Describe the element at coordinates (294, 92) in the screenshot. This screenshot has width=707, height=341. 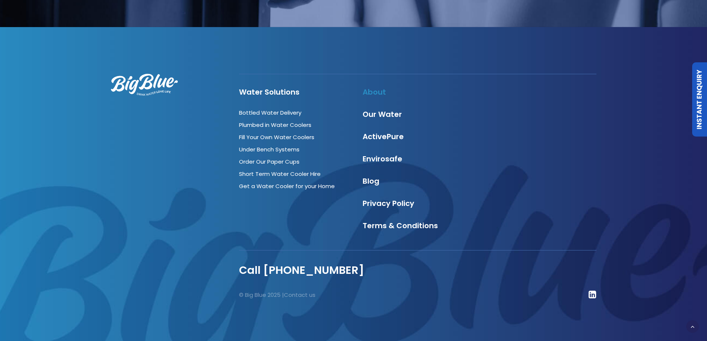
I see `h4: Water Solutions` at that location.